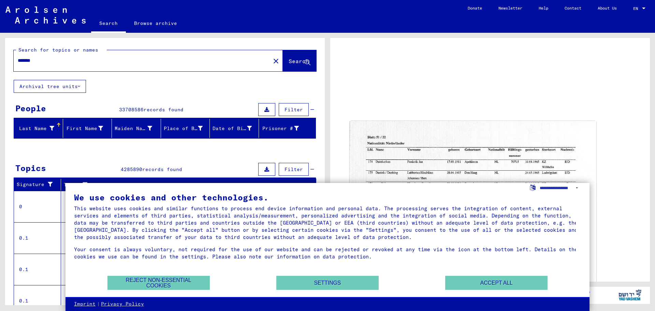 Image resolution: width=655 pixels, height=311 pixels. Describe the element at coordinates (299, 61) in the screenshot. I see `span: Search` at that location.